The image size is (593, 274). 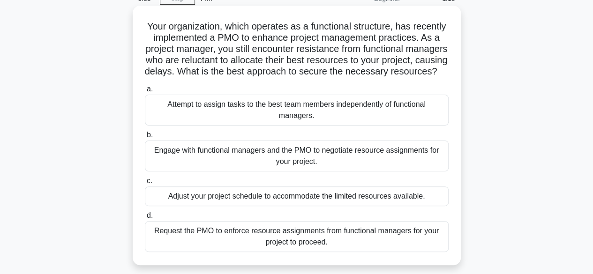 What do you see at coordinates (149, 180) in the screenshot?
I see `span: c.` at bounding box center [149, 180].